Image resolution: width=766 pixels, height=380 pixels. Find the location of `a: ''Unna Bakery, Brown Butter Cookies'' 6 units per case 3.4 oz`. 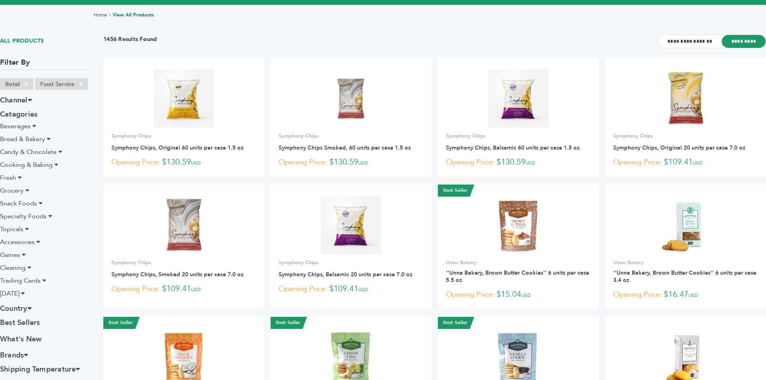

a: ''Unna Bakery, Brown Butter Cookies'' 6 units per case 3.4 oz is located at coordinates (685, 276).